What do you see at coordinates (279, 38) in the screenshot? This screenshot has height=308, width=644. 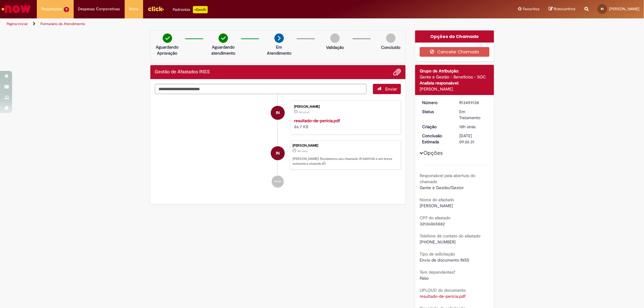 I see `img: arrow-next.png` at bounding box center [279, 38].